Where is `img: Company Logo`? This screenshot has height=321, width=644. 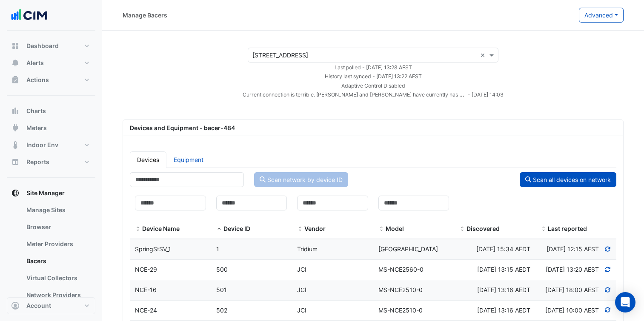 img: Company Logo is located at coordinates (29, 15).